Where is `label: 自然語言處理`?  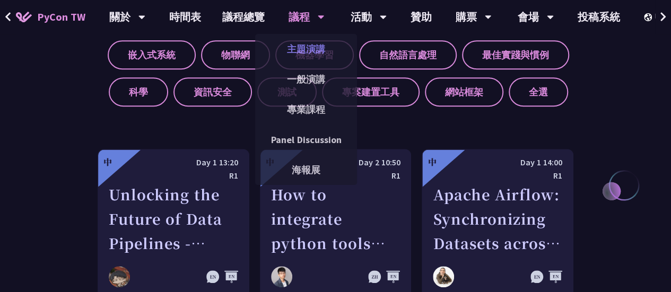 label: 自然語言處理 is located at coordinates (408, 55).